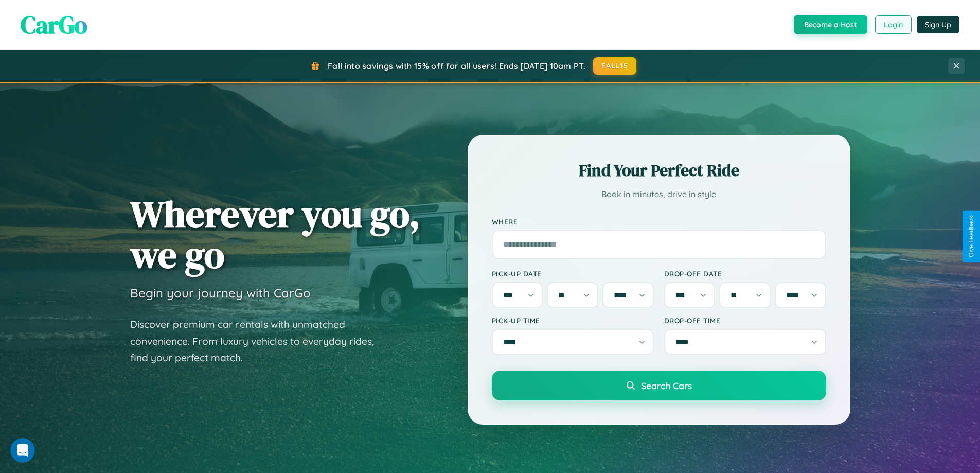 This screenshot has height=473, width=980. Describe the element at coordinates (659, 221) in the screenshot. I see `label: Where` at that location.